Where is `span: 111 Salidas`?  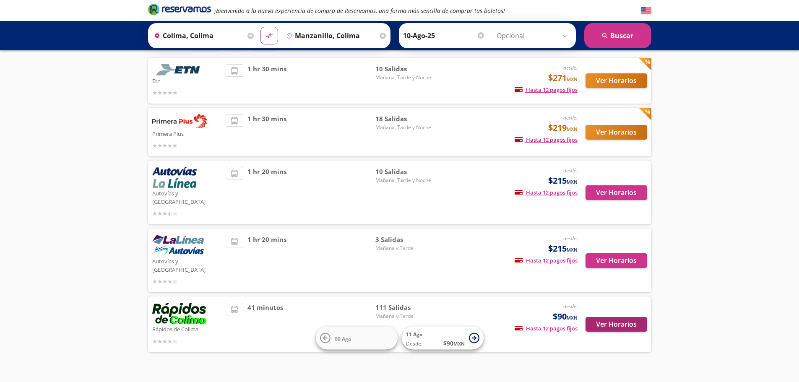 span: 111 Salidas is located at coordinates (405, 308).